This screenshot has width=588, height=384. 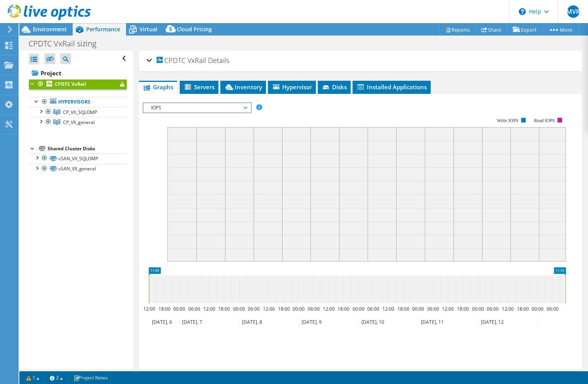 I want to click on a: CP_VX_SQLOMP, so click(x=78, y=112).